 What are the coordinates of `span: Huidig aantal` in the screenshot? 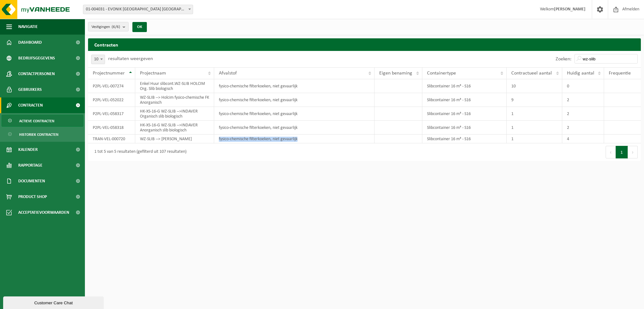 It's located at (580, 73).